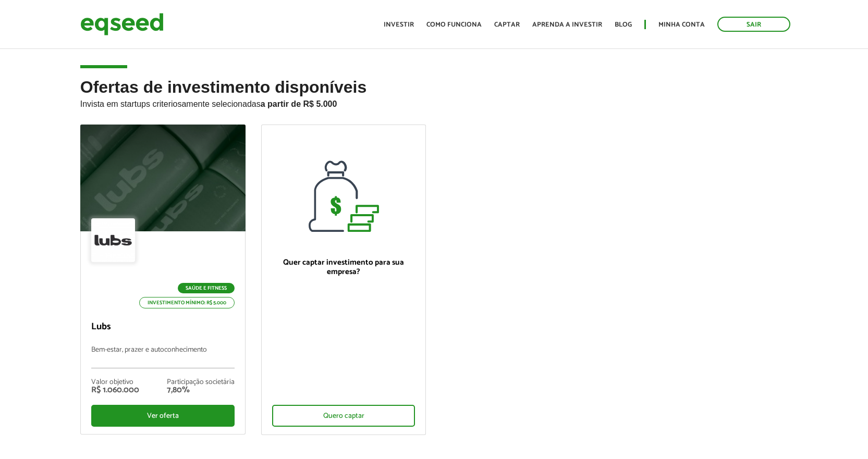 Image resolution: width=868 pixels, height=459 pixels. Describe the element at coordinates (163, 357) in the screenshot. I see `p: Bem-estar, prazer e autoconhecimento` at that location.